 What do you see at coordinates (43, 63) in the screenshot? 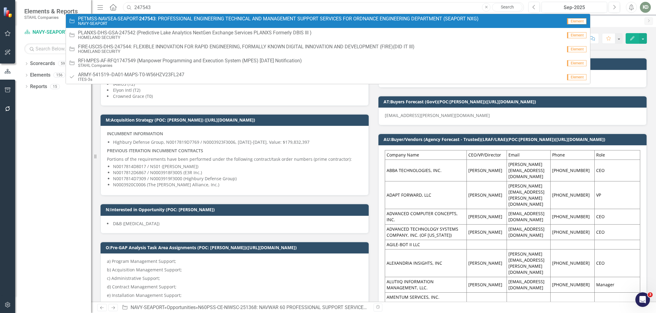
I see `a: Scorecards` at bounding box center [43, 63].